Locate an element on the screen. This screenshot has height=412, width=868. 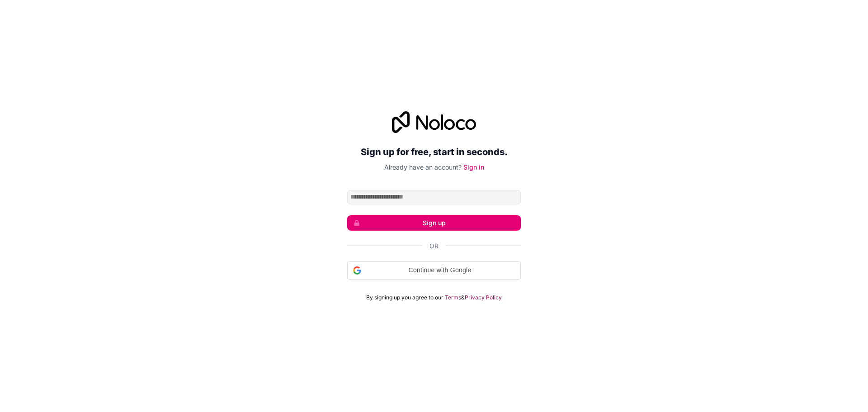
span: Continue with Google is located at coordinates (440, 270).